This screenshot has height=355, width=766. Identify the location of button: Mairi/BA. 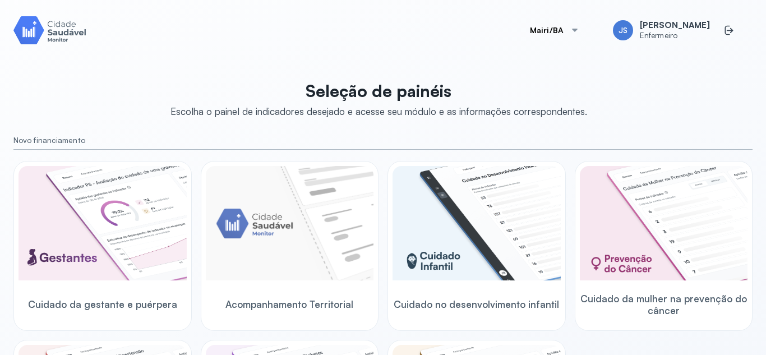
(555, 30).